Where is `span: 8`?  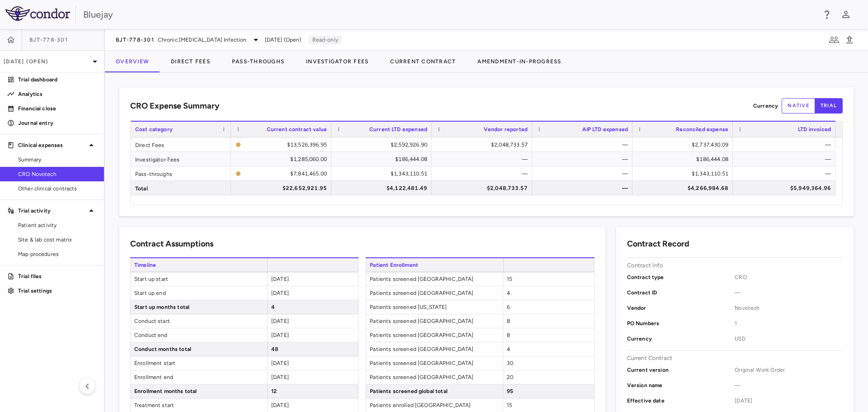
span: 8 is located at coordinates (508, 336).